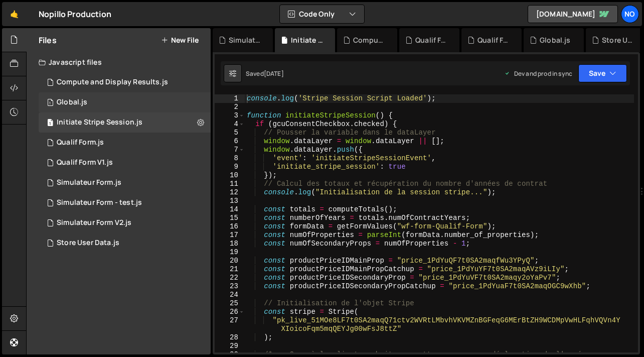 The width and height of the screenshot is (644, 357). Describe the element at coordinates (230, 209) in the screenshot. I see `div: 14` at that location.